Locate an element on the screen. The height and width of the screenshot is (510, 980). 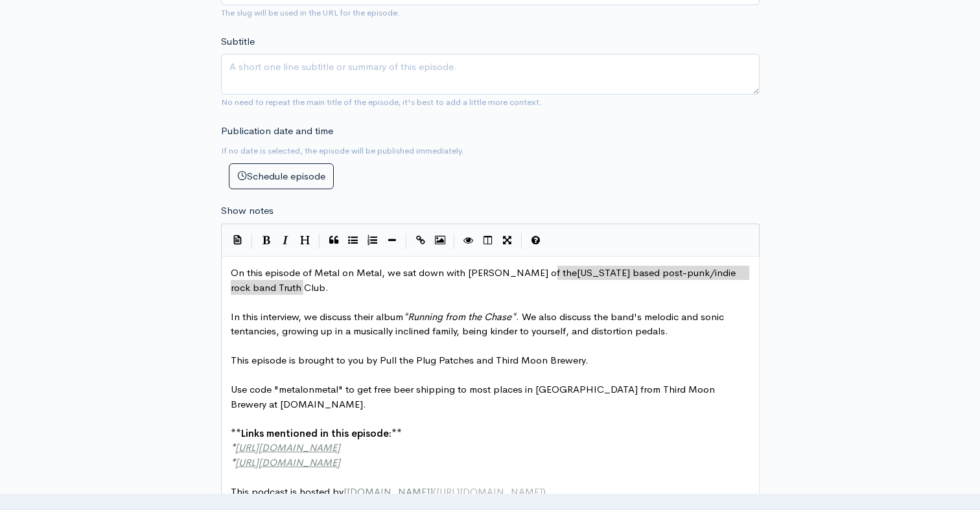
button: Insert Horizontal Line is located at coordinates (392, 240).